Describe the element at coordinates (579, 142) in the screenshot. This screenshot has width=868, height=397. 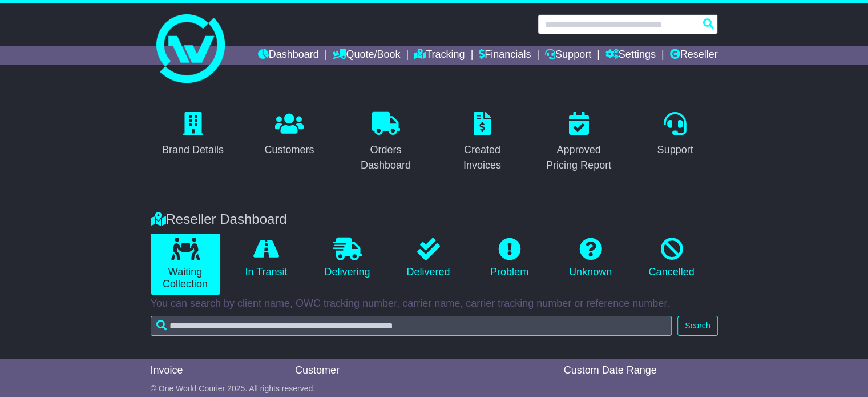
I see `a: Approved Pricing Report` at that location.